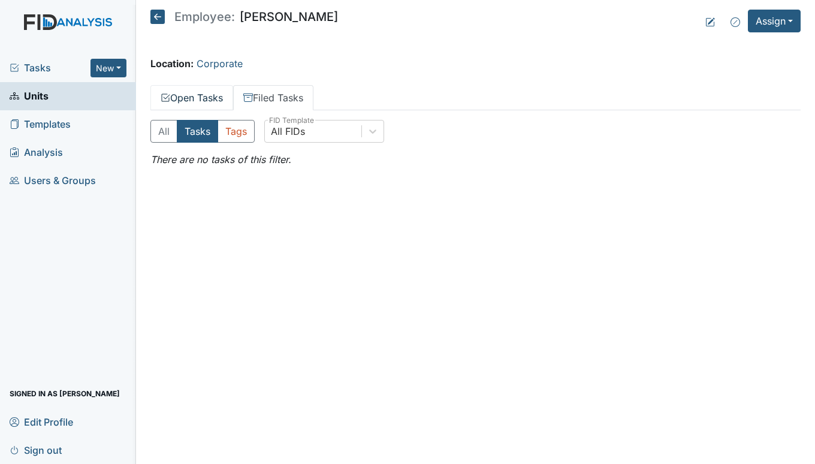  Describe the element at coordinates (197, 131) in the screenshot. I see `button: Tasks` at that location.